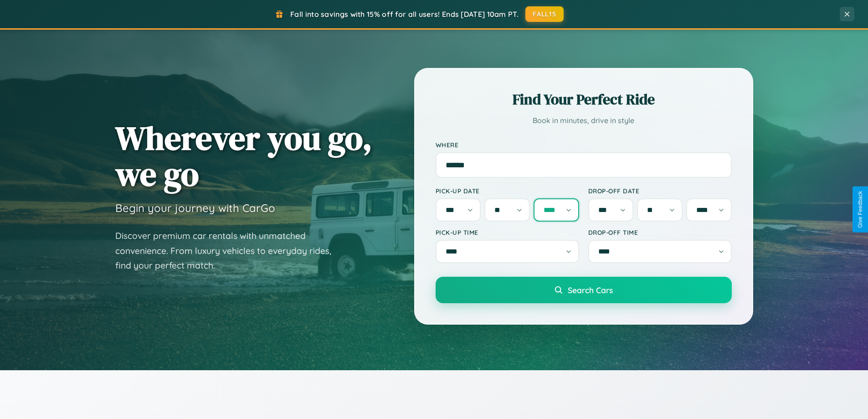 This screenshot has height=419, width=868. I want to click on label: Where, so click(584, 145).